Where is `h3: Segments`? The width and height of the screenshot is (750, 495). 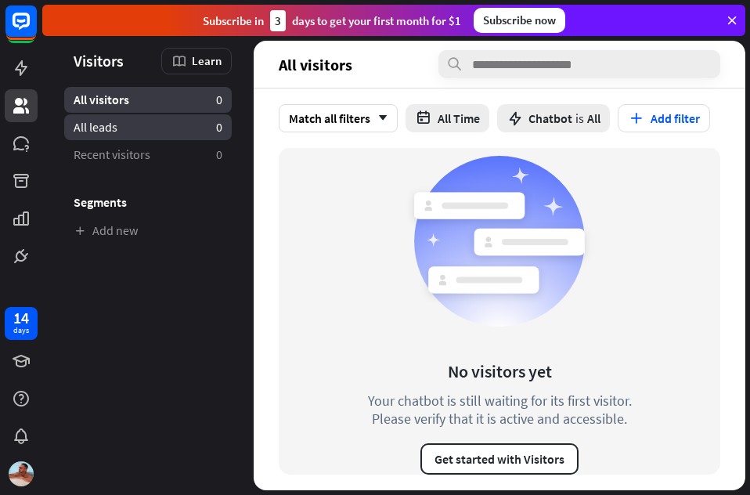 h3: Segments is located at coordinates (148, 202).